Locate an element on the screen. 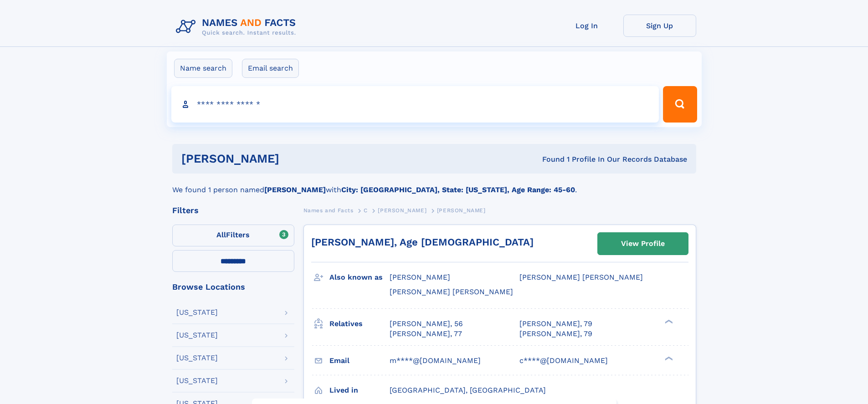 This screenshot has width=868, height=404. div: View Profile is located at coordinates (643, 244).